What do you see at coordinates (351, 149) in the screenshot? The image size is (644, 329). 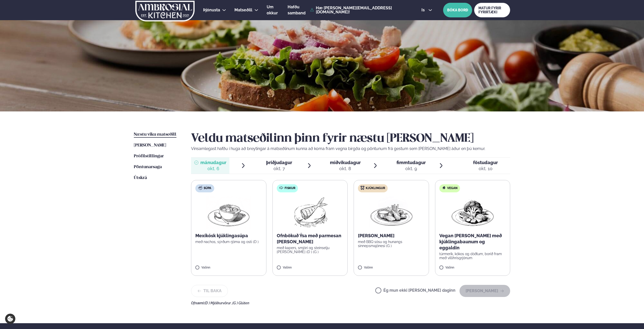 I see `p: Vinsamlegast hafðu í huga að breytingar á matseðlinum kunna að koma fram vegna birgða og pöntunum...` at bounding box center [351, 149].